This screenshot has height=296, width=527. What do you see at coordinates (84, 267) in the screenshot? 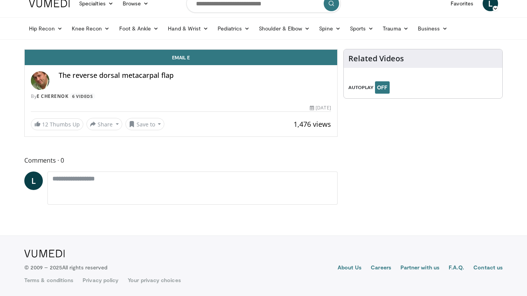
I see `span: All rights reserved` at bounding box center [84, 267].